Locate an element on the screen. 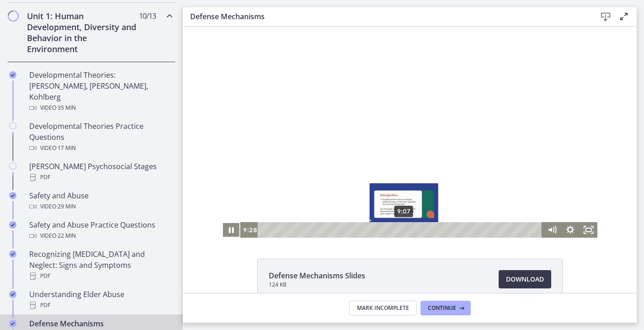 The image size is (644, 330). div: Developmental Theories Practice Questions is located at coordinates (101, 137).